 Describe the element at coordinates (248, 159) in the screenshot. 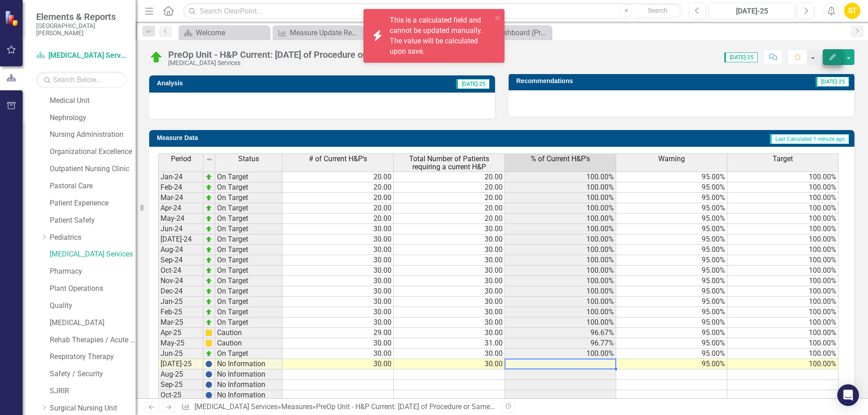

I see `span: Status` at that location.